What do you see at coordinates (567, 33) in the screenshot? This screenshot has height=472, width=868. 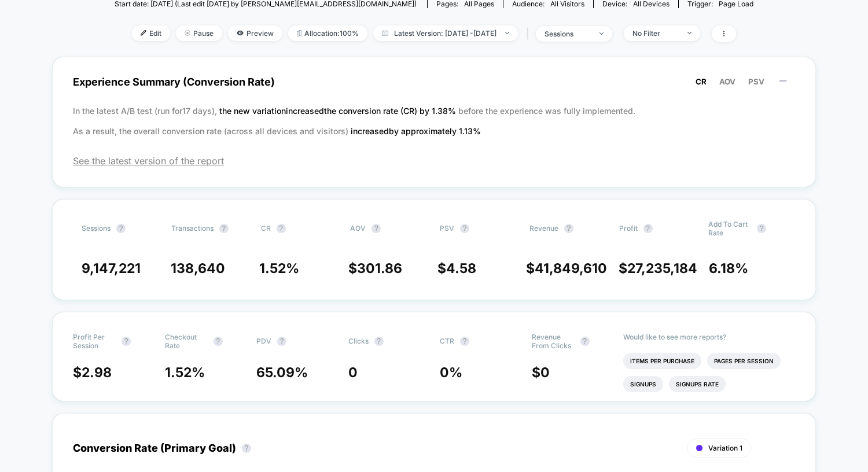 I see `div: sessions` at bounding box center [567, 33].